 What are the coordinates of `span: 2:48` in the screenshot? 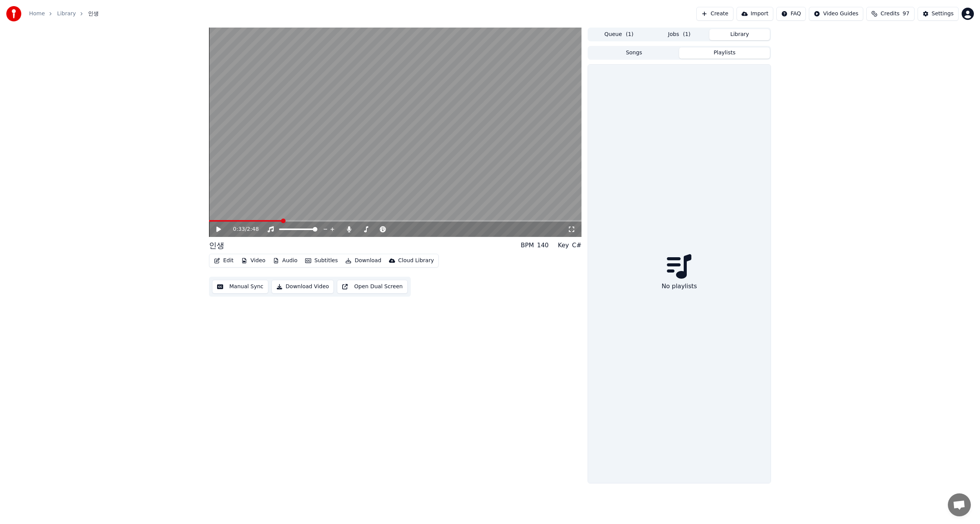 It's located at (253, 229).